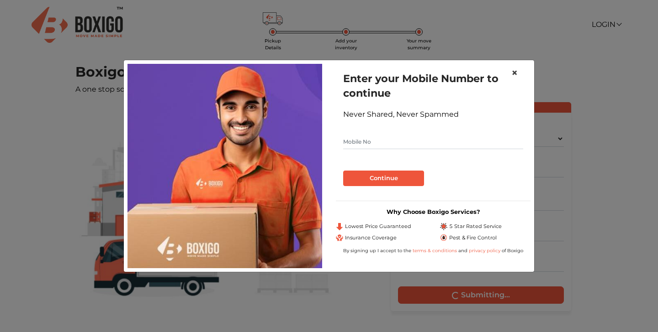 Image resolution: width=658 pixels, height=332 pixels. What do you see at coordinates (378, 227) in the screenshot?
I see `span: Lowest Price Guaranteed` at bounding box center [378, 227].